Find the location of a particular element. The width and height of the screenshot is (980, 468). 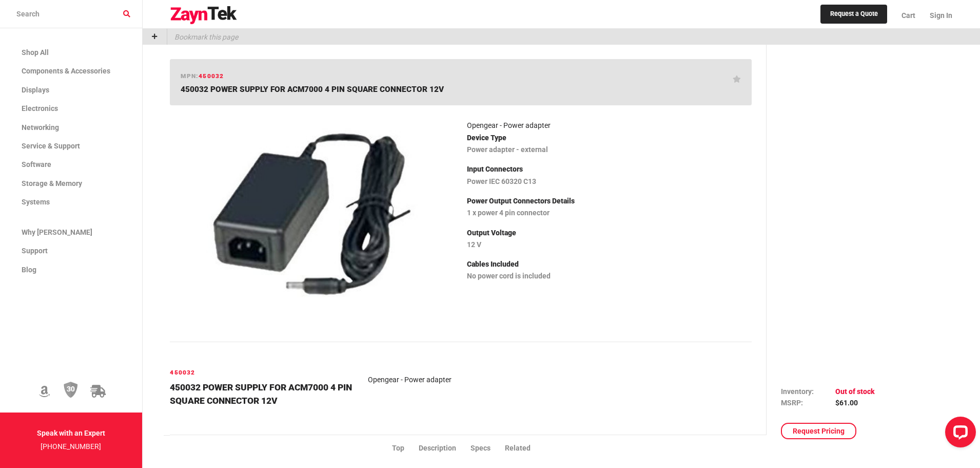

span: Storage & Memory is located at coordinates (52, 183).